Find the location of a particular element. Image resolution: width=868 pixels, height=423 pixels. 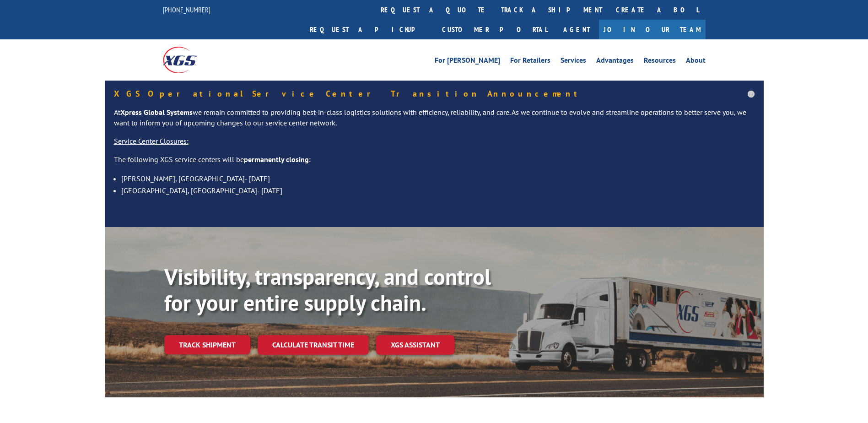

a: XGS ASSISTANT is located at coordinates (415, 345).